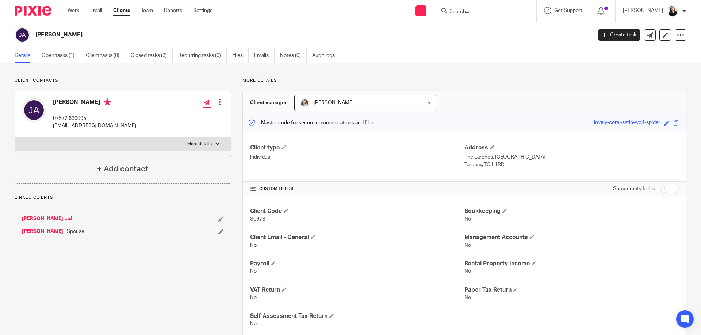 The width and height of the screenshot is (701, 335). Describe the element at coordinates (123, 81) in the screenshot. I see `p: Client contacts` at that location.